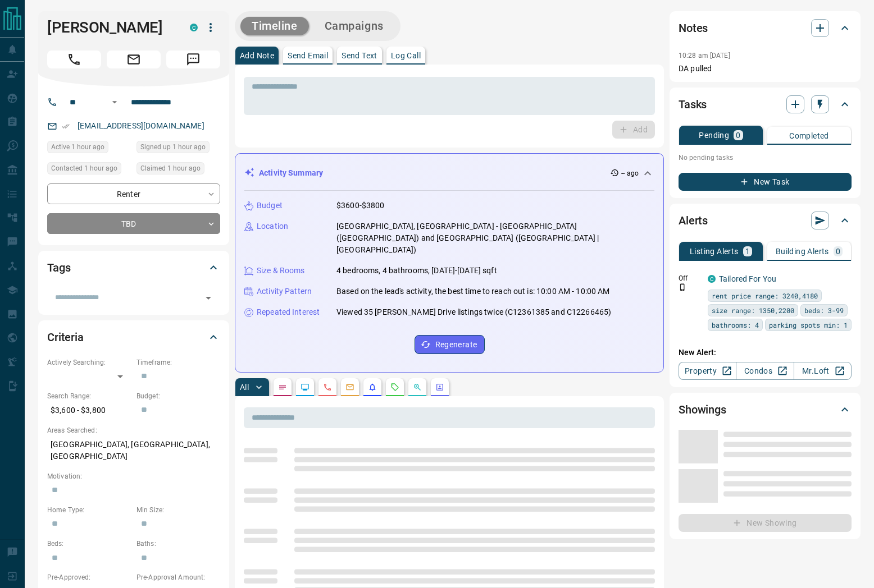  Describe the element at coordinates (272, 226) in the screenshot. I see `p: Location` at that location.